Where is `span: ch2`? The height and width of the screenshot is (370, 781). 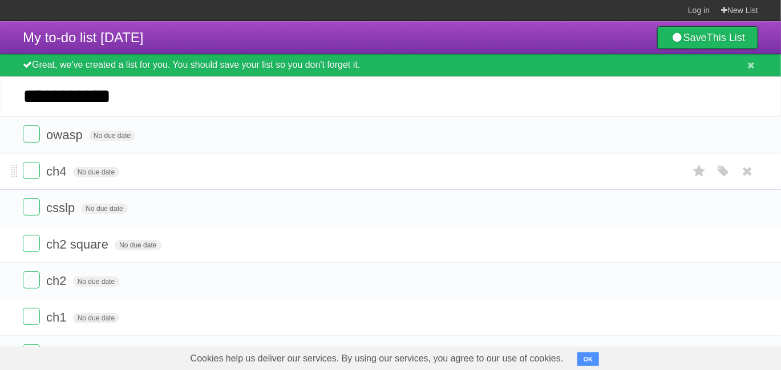 span: ch2 is located at coordinates (58, 281).